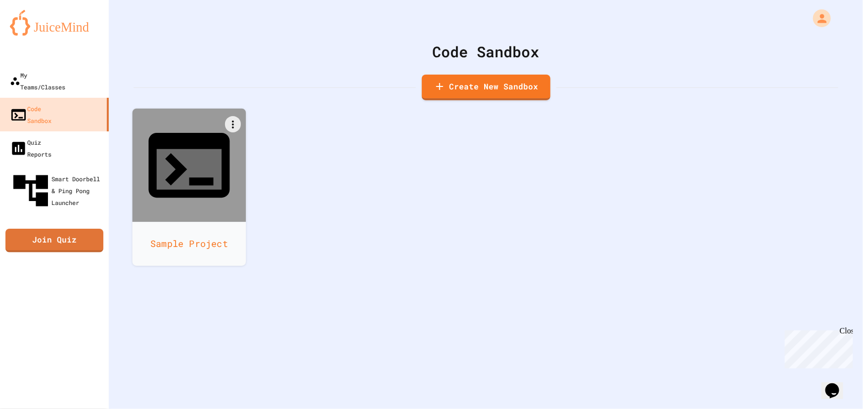 The height and width of the screenshot is (409, 863). Describe the element at coordinates (31, 148) in the screenshot. I see `div: Quiz Reports` at that location.